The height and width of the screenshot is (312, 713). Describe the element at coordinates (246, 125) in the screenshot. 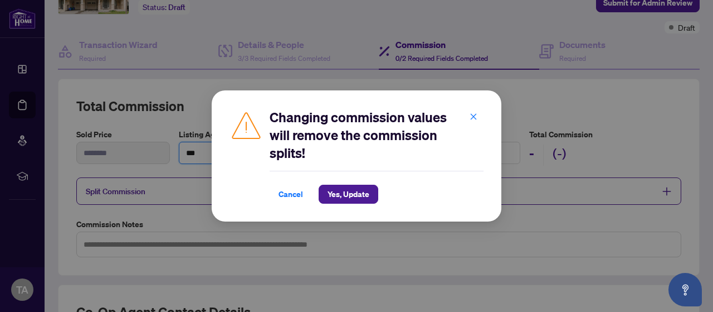

I see `img: Caution Icon` at that location.